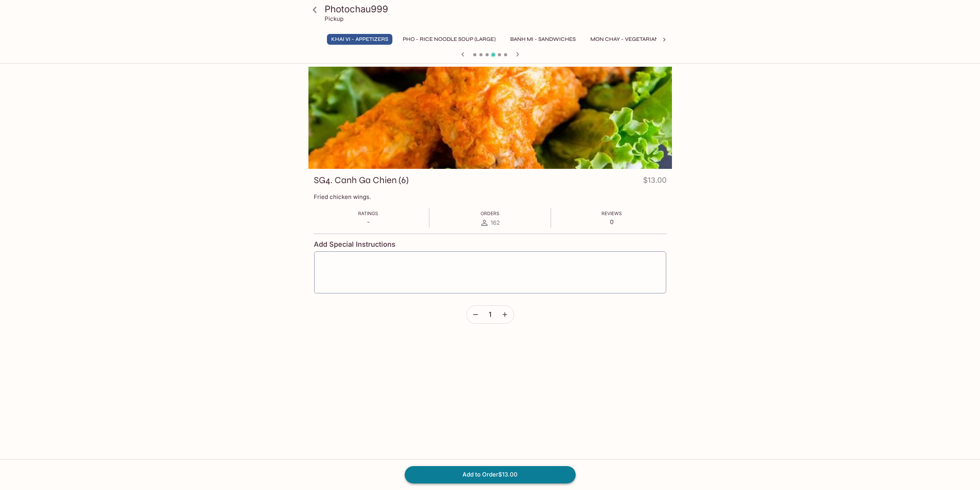 The height and width of the screenshot is (490, 980). I want to click on span: Orders, so click(490, 213).